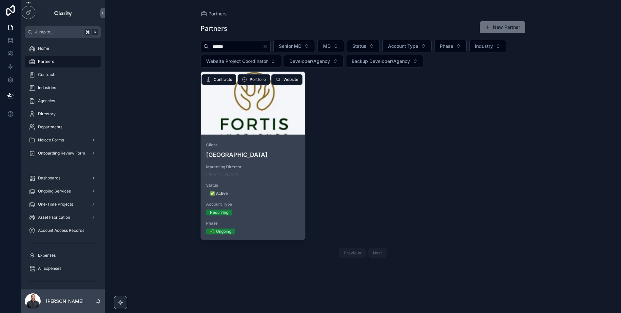  What do you see at coordinates (63, 114) in the screenshot?
I see `a: Directory` at bounding box center [63, 114].